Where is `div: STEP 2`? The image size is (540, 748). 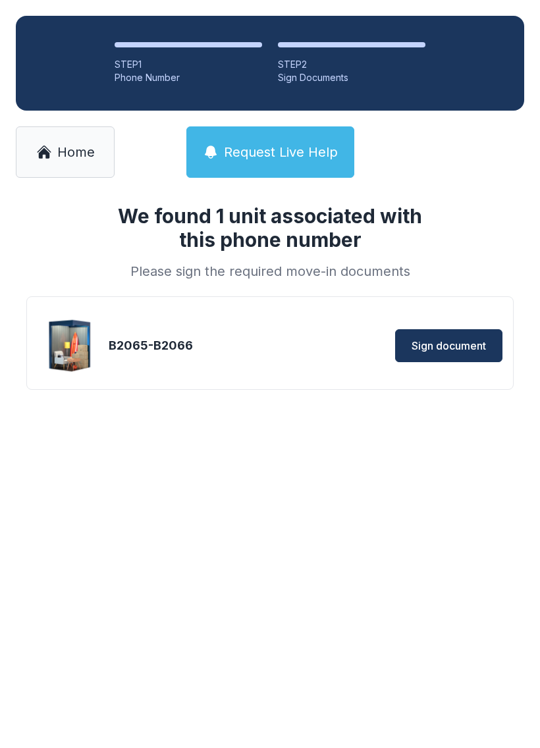
div: STEP 2 is located at coordinates (352, 65).